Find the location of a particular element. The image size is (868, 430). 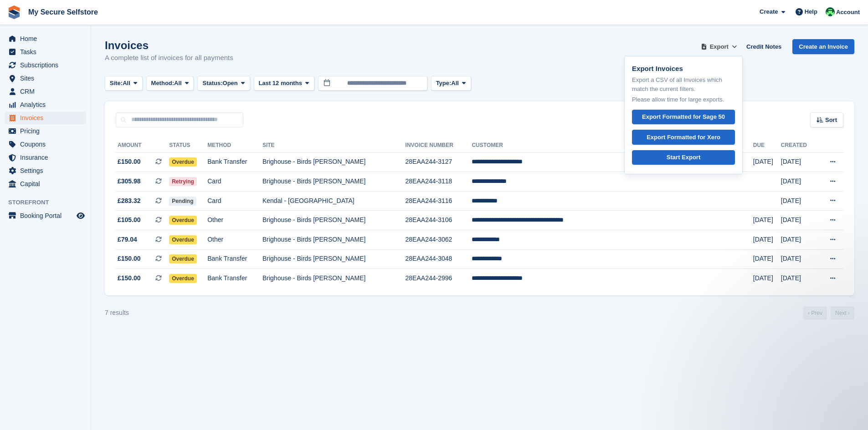

a: Start Export is located at coordinates (683, 158).